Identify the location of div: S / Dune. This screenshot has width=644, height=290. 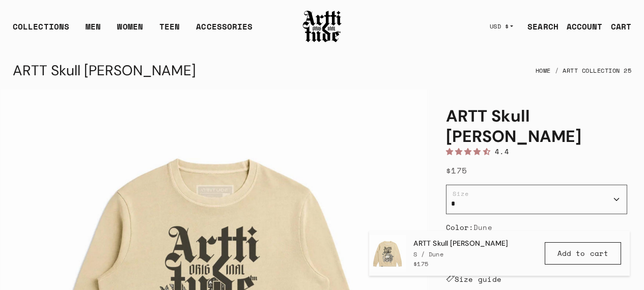
(461, 254).